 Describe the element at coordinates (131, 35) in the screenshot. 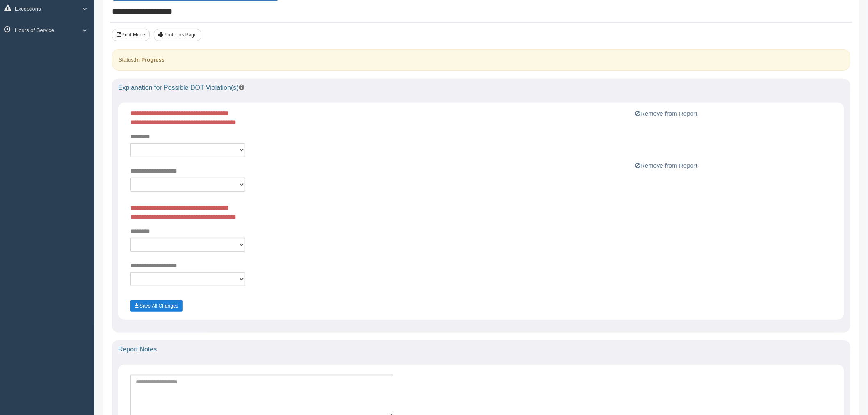

I see `button: Print Mode` at that location.